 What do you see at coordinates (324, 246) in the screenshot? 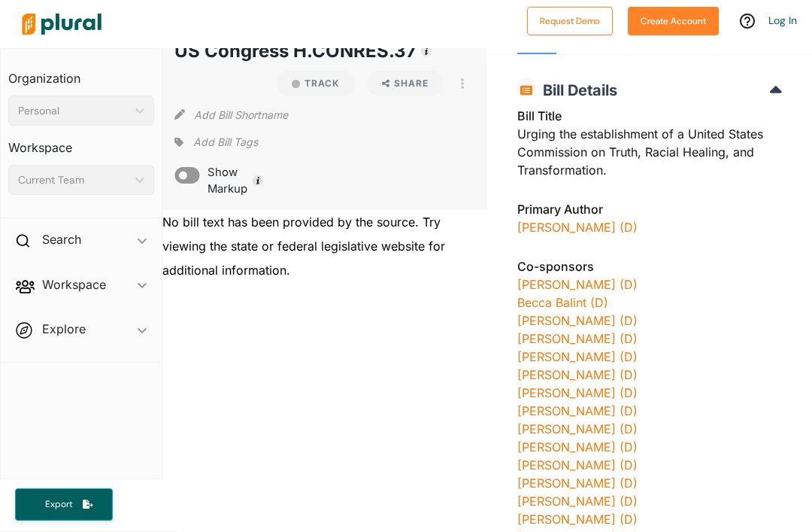
I see `div: No bill text has been provided by the source. Try viewing the state or federal legislative websit...` at bounding box center [324, 246].